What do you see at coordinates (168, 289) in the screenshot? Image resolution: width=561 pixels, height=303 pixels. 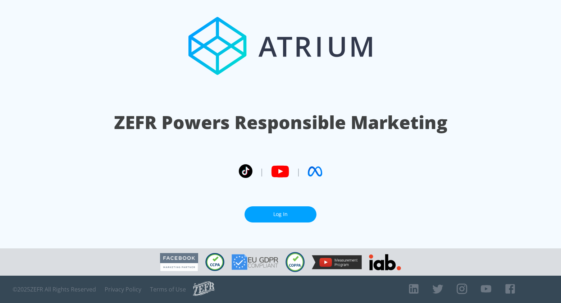 I see `a: Terms of Use` at bounding box center [168, 289].